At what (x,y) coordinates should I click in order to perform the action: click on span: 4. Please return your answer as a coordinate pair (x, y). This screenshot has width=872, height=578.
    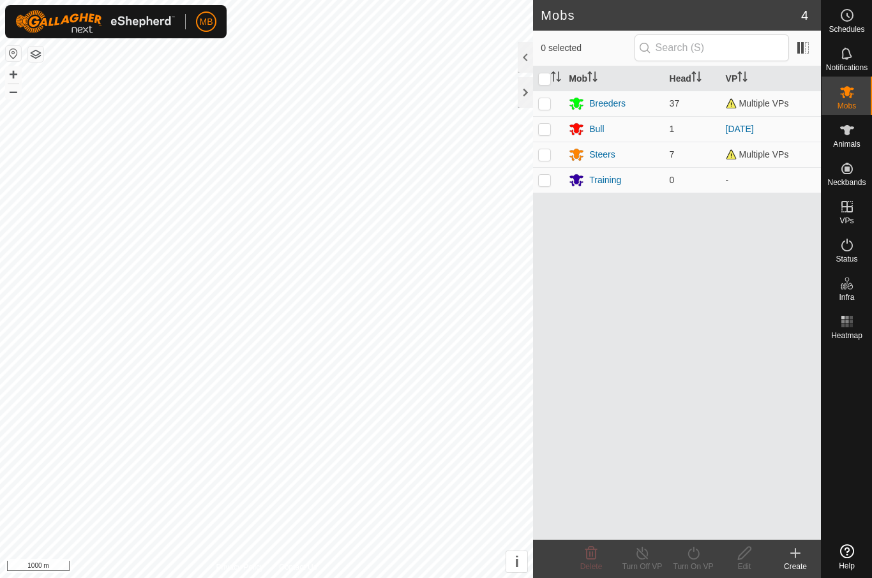
    Looking at the image, I should click on (804, 15).